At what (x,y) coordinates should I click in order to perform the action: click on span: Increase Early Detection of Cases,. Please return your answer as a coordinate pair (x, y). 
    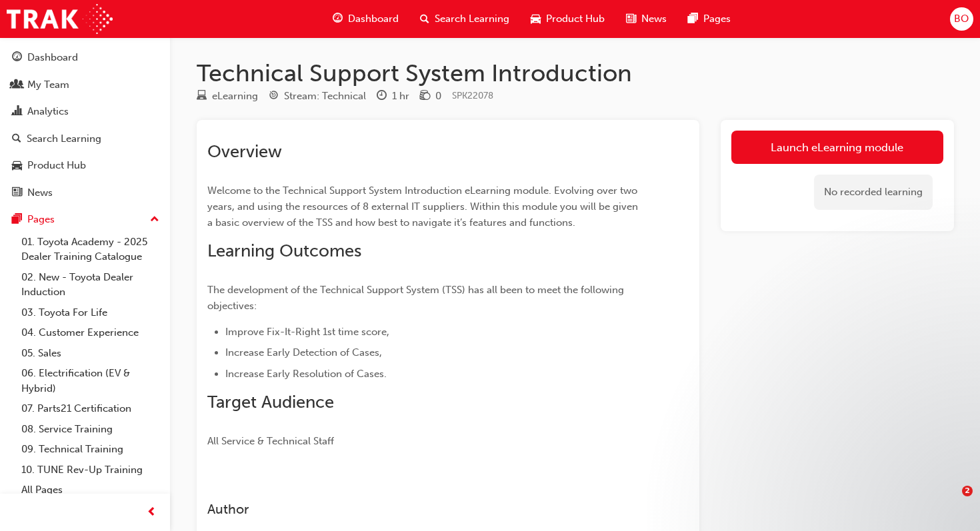
    Looking at the image, I should click on (304, 353).